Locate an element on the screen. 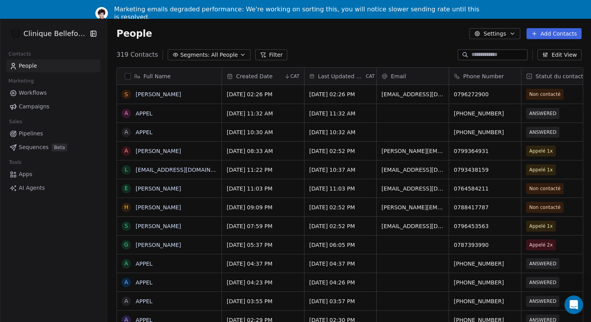  div: Marketing emails degraded performance: We're working on sorting this, you will notice slower send... is located at coordinates (299, 13).